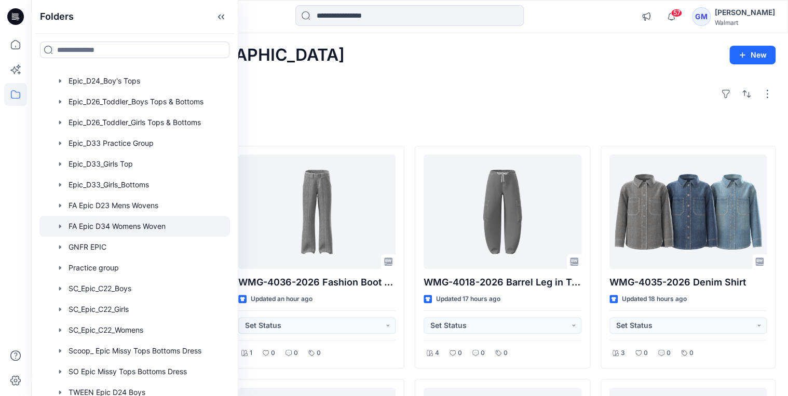 Image resolution: width=788 pixels, height=396 pixels. I want to click on p: Updated 18 hours ago, so click(654, 299).